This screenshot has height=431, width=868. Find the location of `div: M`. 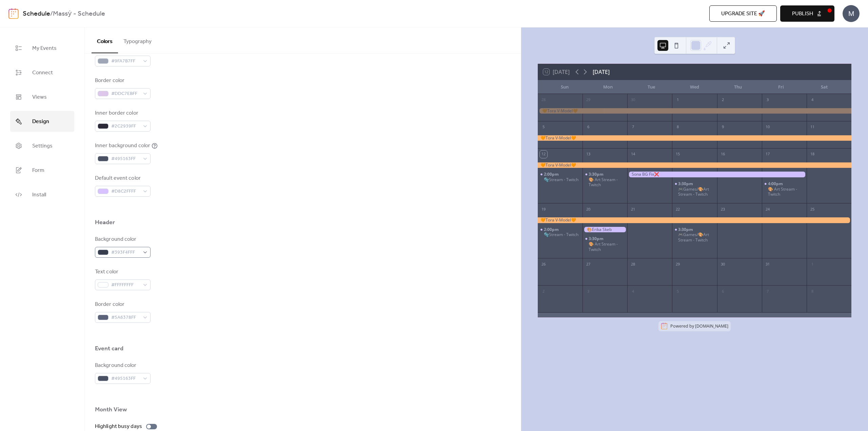

div: M is located at coordinates (851, 14).